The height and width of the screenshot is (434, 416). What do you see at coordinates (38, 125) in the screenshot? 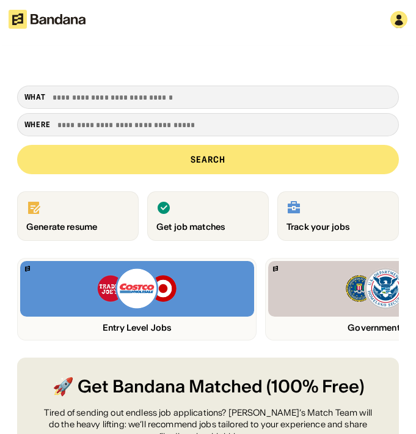
I see `div: Where` at bounding box center [38, 125].